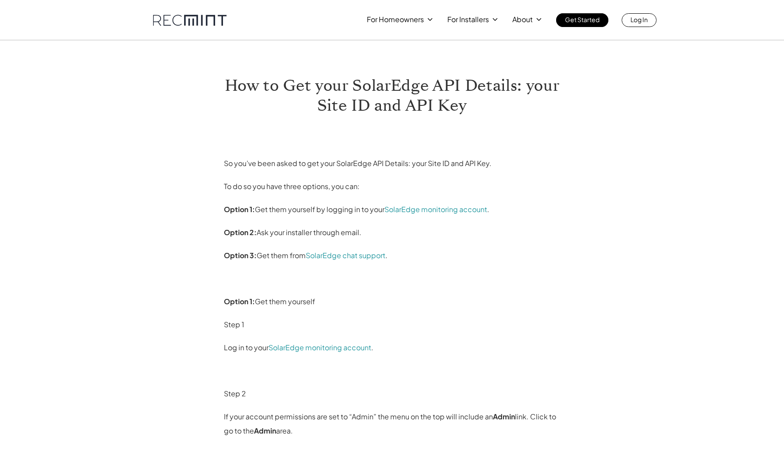  What do you see at coordinates (468, 19) in the screenshot?
I see `p: For Installers` at bounding box center [468, 19].